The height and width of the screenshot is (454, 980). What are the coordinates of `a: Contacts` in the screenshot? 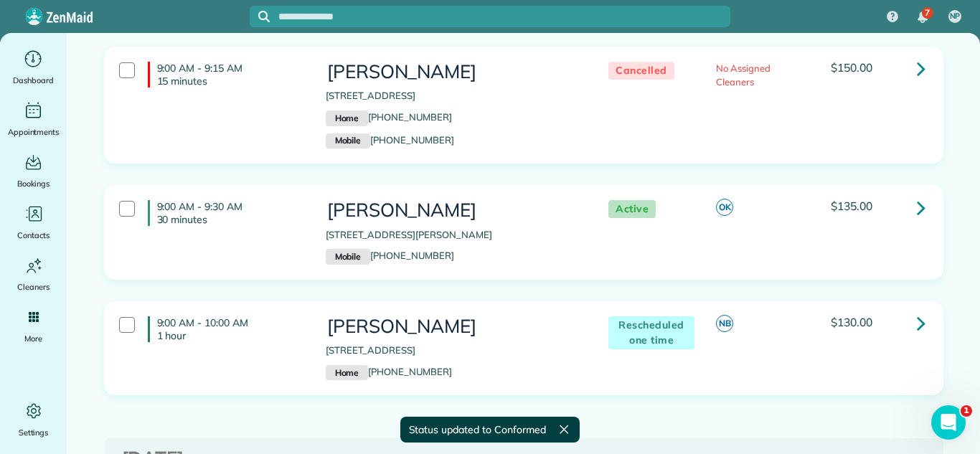 It's located at (33, 222).